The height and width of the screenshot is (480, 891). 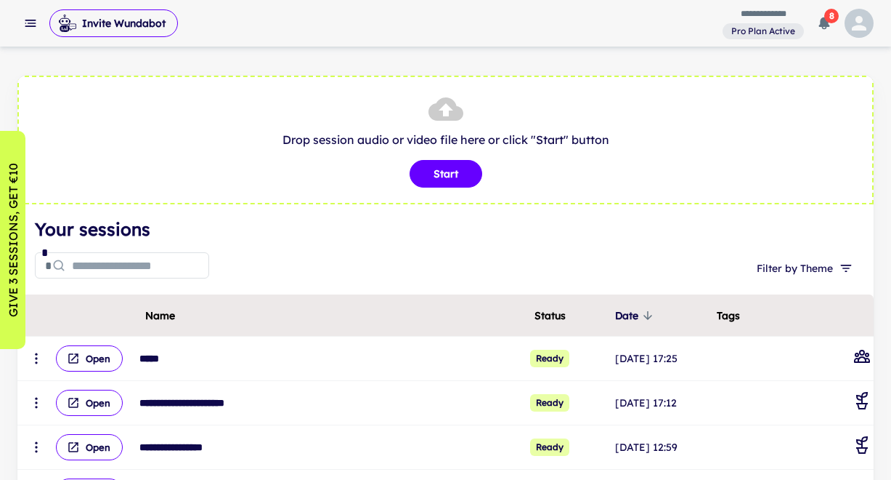 What do you see at coordinates (825, 23) in the screenshot?
I see `button: 8` at bounding box center [825, 23].